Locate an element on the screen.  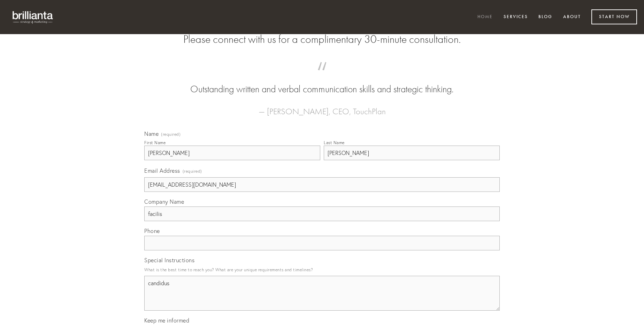
h2: Please connect with us for a complimentary 30-minute consultation. is located at coordinates (322, 40).